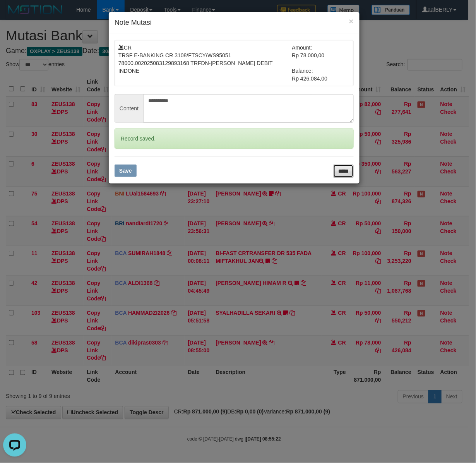 The width and height of the screenshot is (476, 463). I want to click on h4: Note Mutasi, so click(234, 23).